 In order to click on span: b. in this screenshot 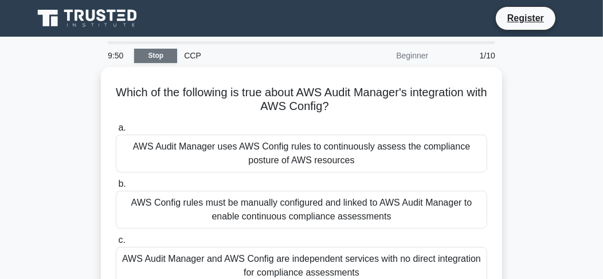, I will do `click(122, 184)`.